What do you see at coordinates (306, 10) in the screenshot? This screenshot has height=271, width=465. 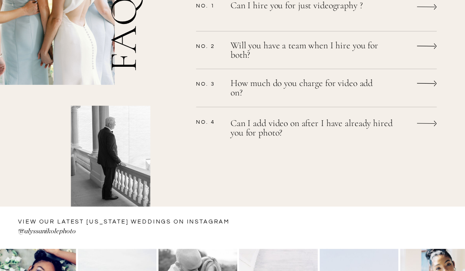 I see `a: Can I hire you for just videography ?` at bounding box center [306, 10].